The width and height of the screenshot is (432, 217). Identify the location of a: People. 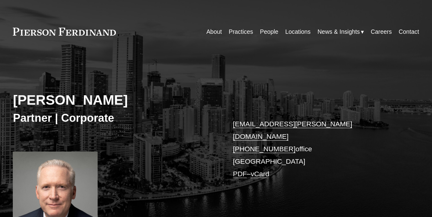
(269, 32).